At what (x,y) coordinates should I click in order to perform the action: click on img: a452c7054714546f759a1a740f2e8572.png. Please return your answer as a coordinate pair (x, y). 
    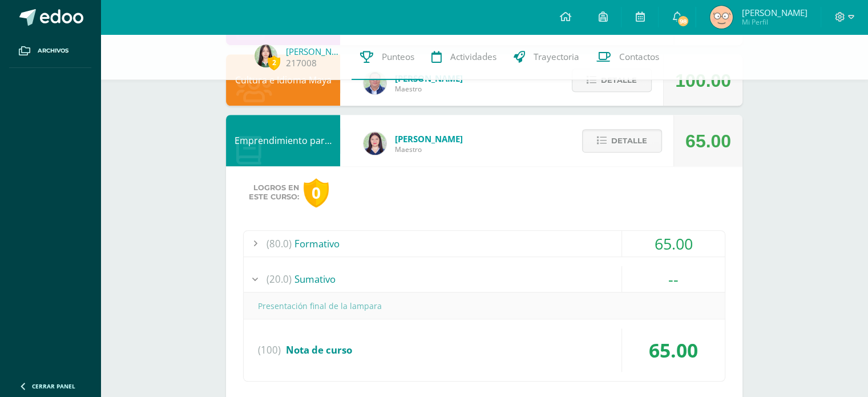
    Looking at the image, I should click on (375, 143).